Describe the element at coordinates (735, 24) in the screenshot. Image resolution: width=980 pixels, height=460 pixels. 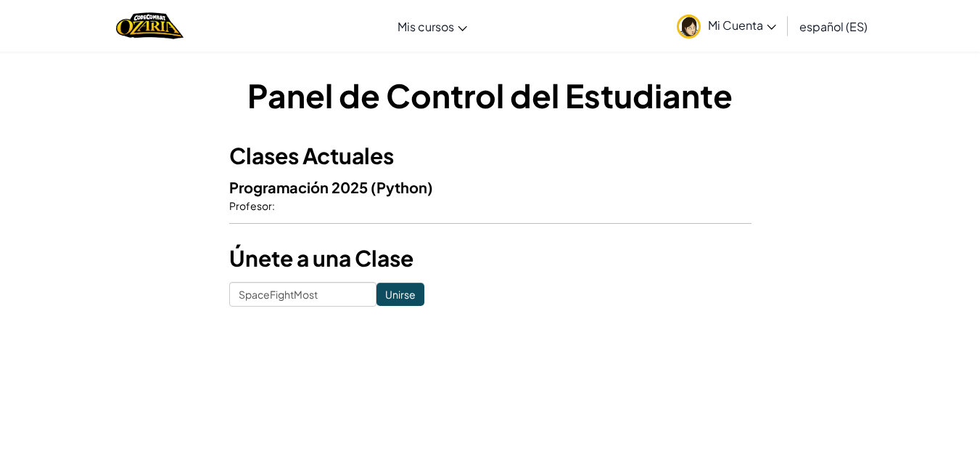
I see `font: Mi Cuenta` at that location.